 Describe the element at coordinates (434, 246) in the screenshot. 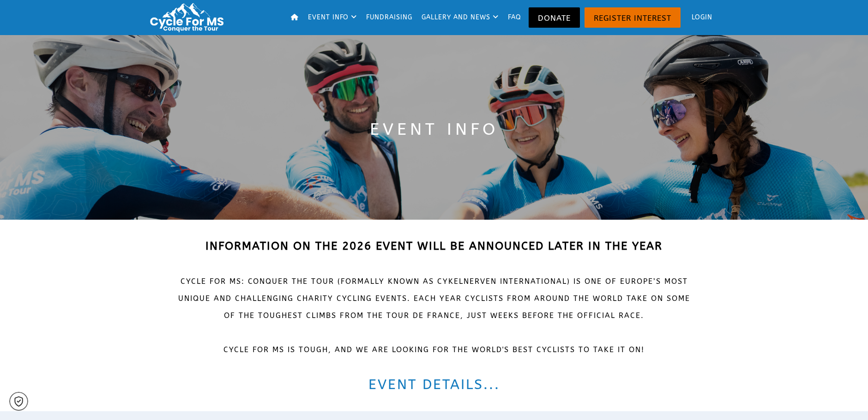

I see `strong: INFORMATION ON THE 2026 EVENT WILL BE ANNOUNCED LATER IN THE YEAR` at that location.